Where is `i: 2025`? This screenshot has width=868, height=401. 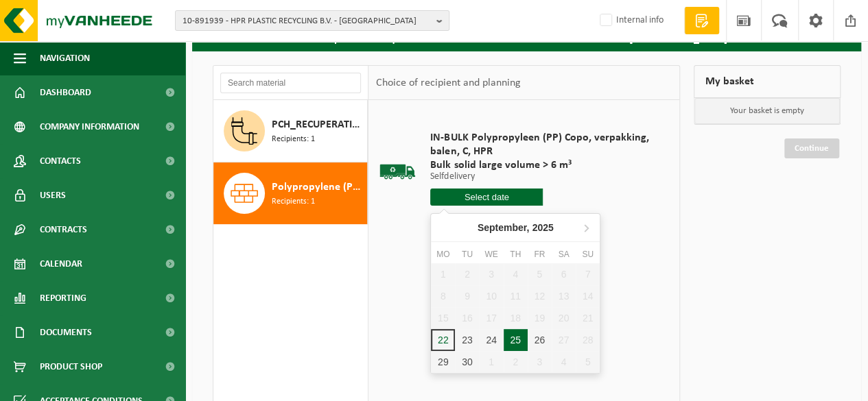 i: 2025 is located at coordinates (542, 227).